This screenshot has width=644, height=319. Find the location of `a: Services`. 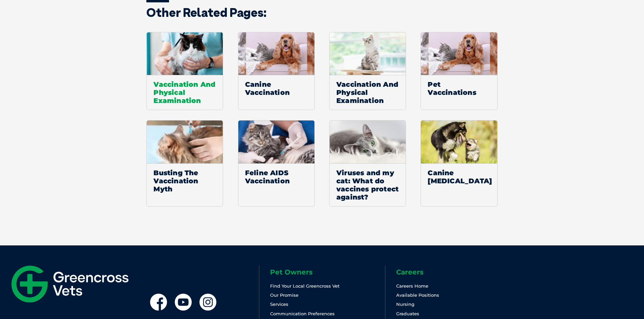

a: Services is located at coordinates (279, 304).